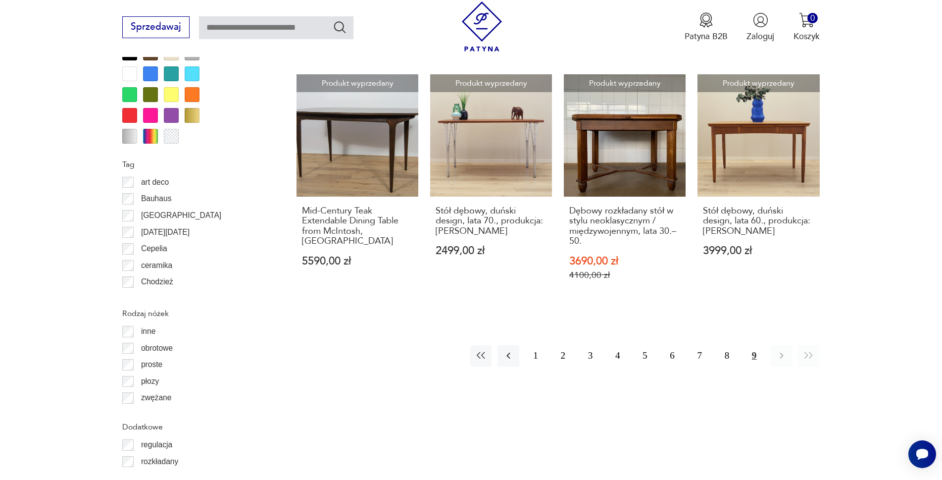 This screenshot has height=480, width=942. Describe the element at coordinates (706, 27) in the screenshot. I see `a: Ikona medaluPatyna B2B` at that location.